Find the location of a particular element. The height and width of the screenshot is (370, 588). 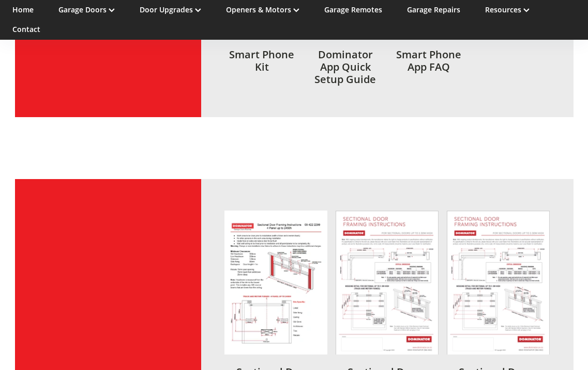

a: Openers & Motors is located at coordinates (262, 9).